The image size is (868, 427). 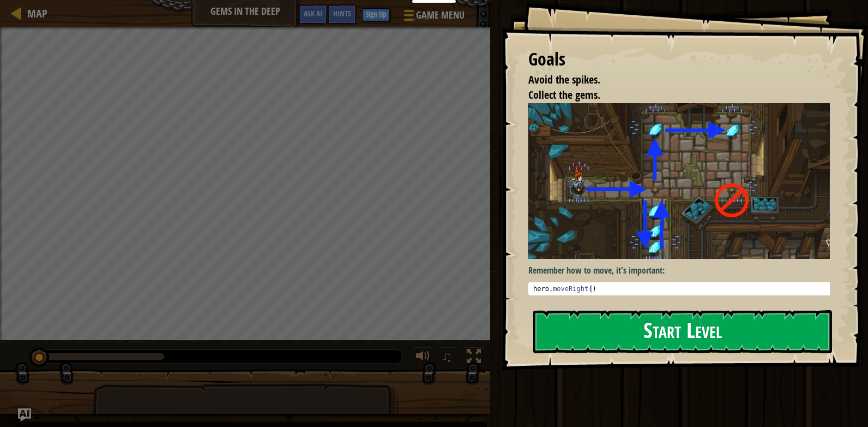 I want to click on span: Collect the gems., so click(x=564, y=94).